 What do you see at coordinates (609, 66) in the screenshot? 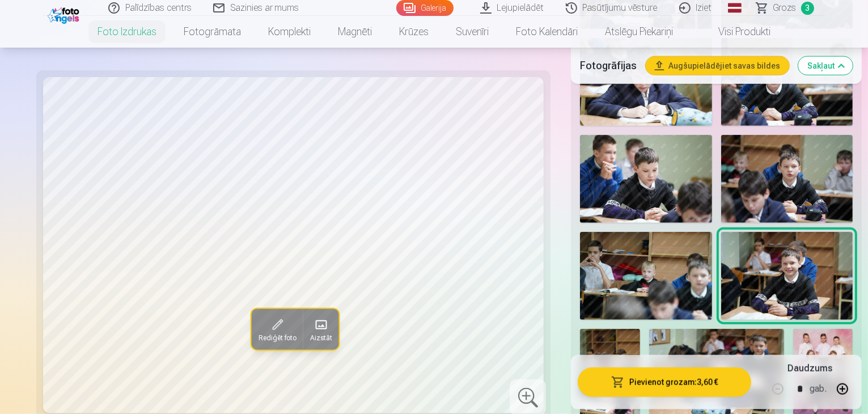
I see `h5: Fotogrāfijas` at bounding box center [609, 66].